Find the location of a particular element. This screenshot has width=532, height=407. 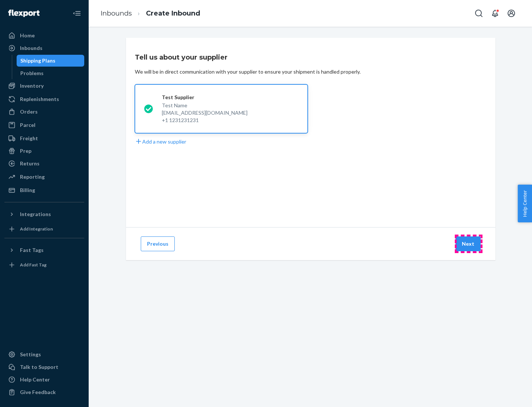

button: Give Feedback is located at coordinates (44, 392).